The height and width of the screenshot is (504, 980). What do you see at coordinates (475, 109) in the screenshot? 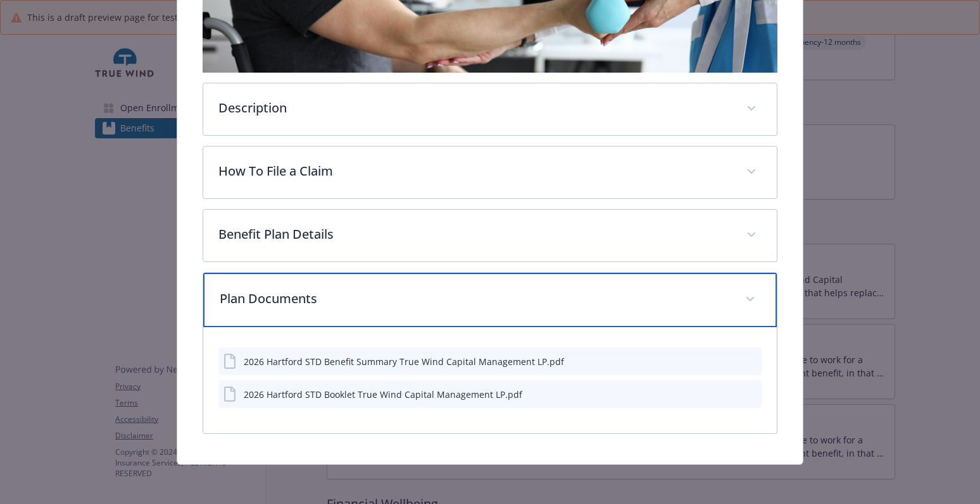
I see `p: Description` at bounding box center [475, 109].